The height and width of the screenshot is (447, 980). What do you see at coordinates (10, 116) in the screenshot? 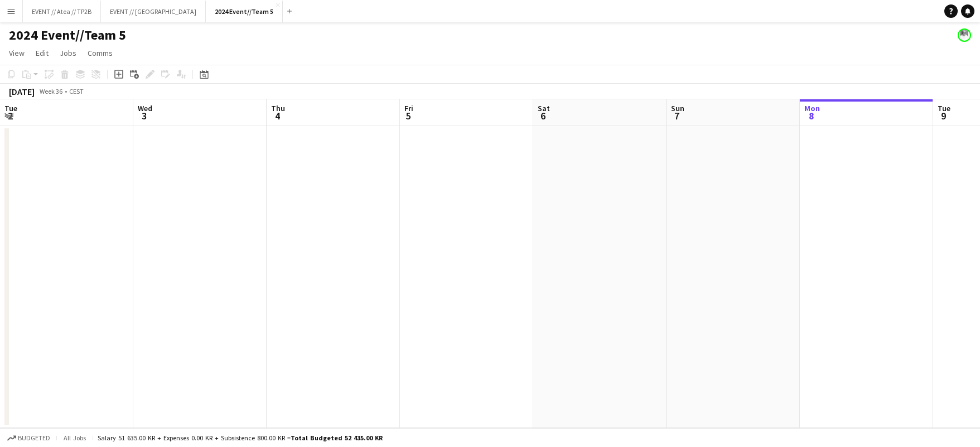
I see `span: 2` at bounding box center [10, 116].